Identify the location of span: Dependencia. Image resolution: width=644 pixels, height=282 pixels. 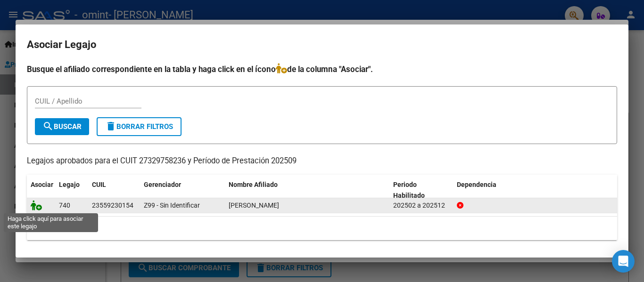
(477, 184).